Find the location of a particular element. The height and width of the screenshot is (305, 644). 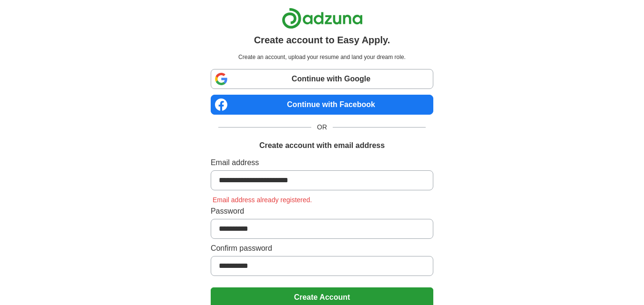

h1: Create account to Easy Apply. is located at coordinates (322, 40).